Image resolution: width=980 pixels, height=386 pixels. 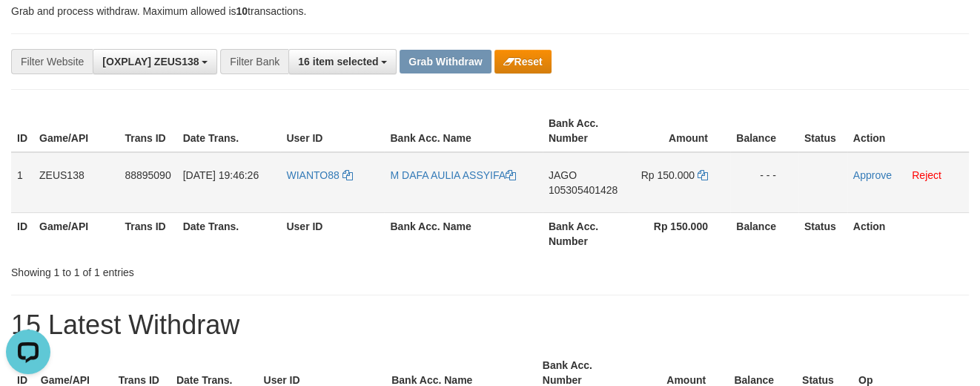 What do you see at coordinates (148, 175) in the screenshot?
I see `span: 88895090` at bounding box center [148, 175].